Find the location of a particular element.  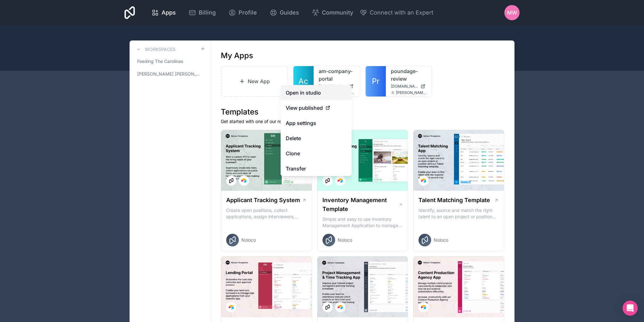

p: Get started with one of our ready-made templates is located at coordinates (362, 122).